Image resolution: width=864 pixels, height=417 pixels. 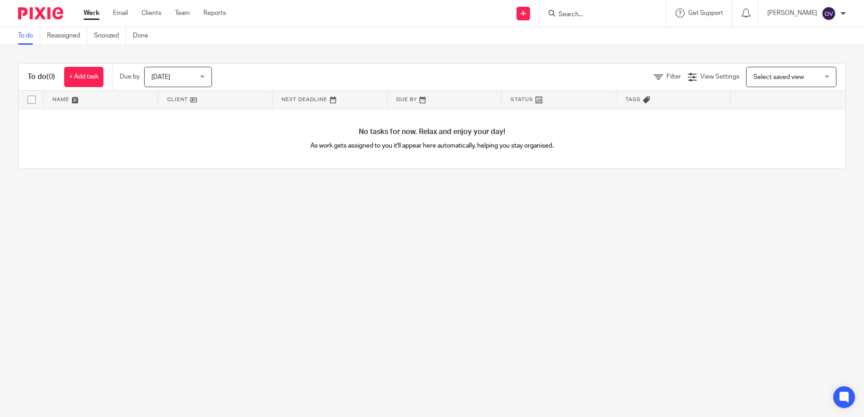 I want to click on a: Work, so click(x=91, y=13).